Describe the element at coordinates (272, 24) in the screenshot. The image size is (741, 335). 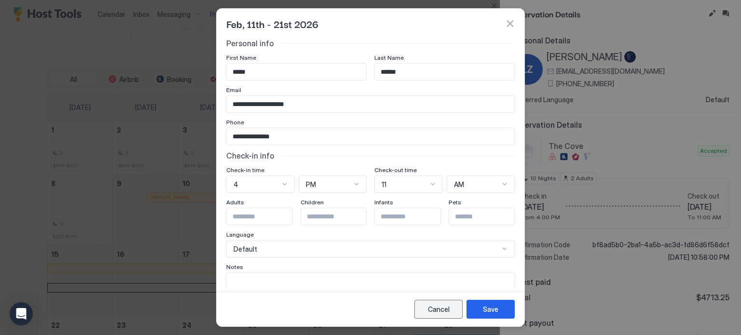
I see `span: Feb, 11th - 21st 2026` at that location.